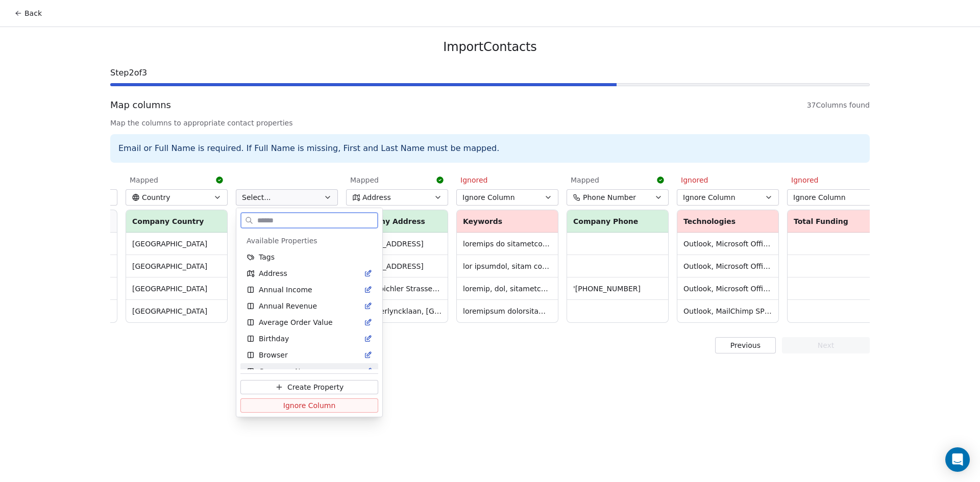 The image size is (980, 482). What do you see at coordinates (285, 290) in the screenshot?
I see `span: Annual Income` at bounding box center [285, 290].